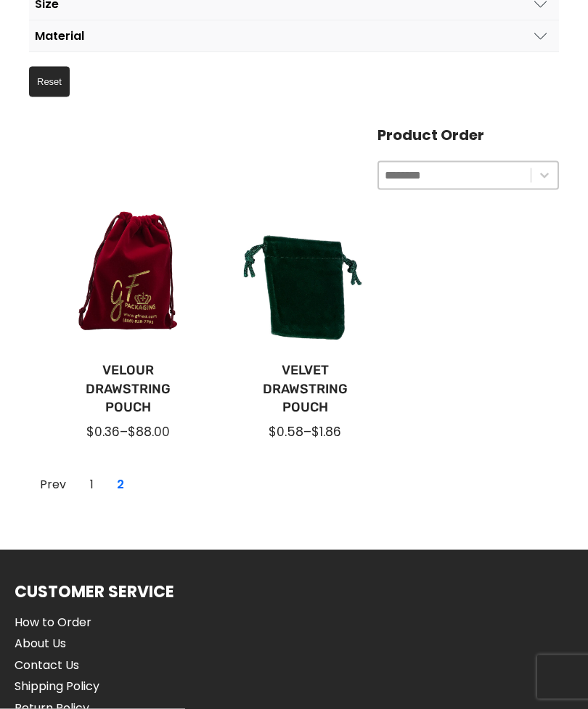  Describe the element at coordinates (49, 82) in the screenshot. I see `button: Reset` at that location.